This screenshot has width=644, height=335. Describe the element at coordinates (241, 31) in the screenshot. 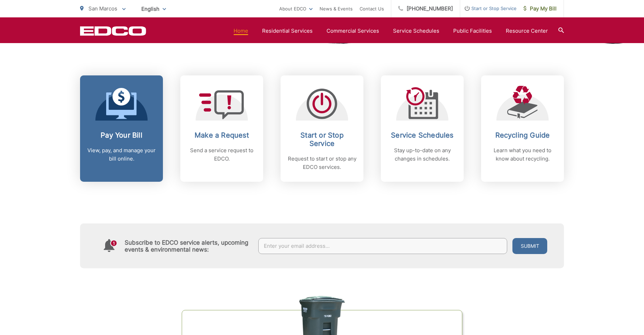

I see `a: Home` at that location.